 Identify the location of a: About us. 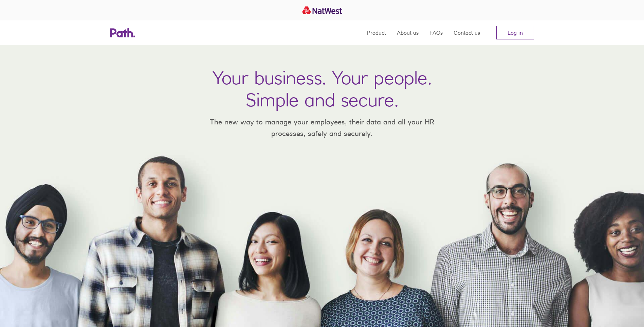
(408, 33).